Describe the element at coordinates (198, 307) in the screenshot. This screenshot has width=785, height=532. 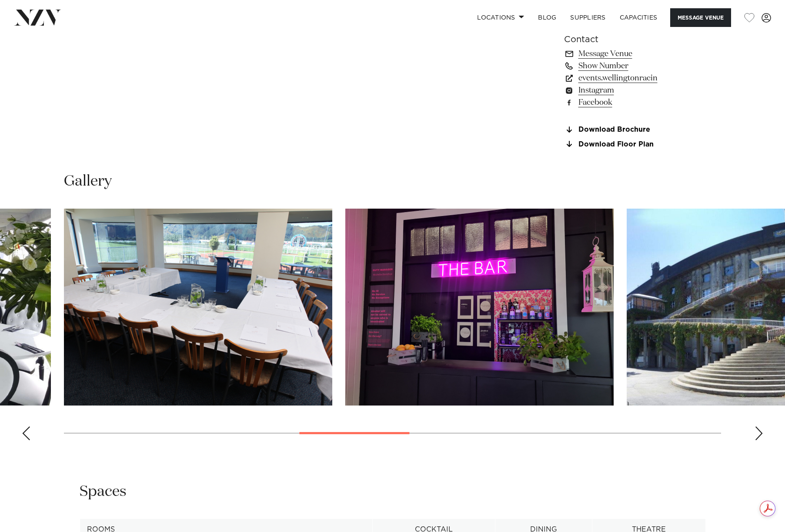
I see `swiper-slide: 6 / 14` at that location.